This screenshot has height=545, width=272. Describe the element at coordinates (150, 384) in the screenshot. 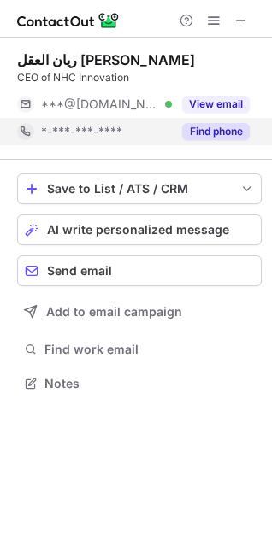

I see `span: Notes` at that location.